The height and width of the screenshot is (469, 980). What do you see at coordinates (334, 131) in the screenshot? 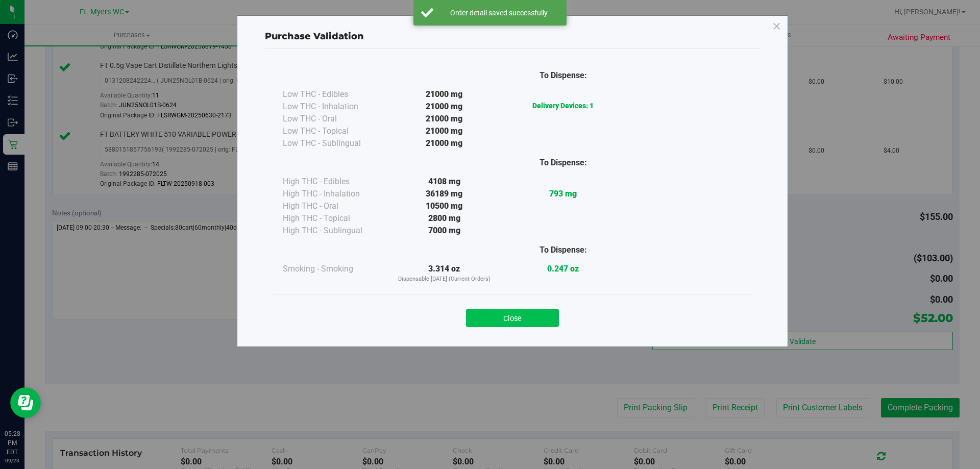
I see `div: Low THC - Topical` at bounding box center [334, 131].